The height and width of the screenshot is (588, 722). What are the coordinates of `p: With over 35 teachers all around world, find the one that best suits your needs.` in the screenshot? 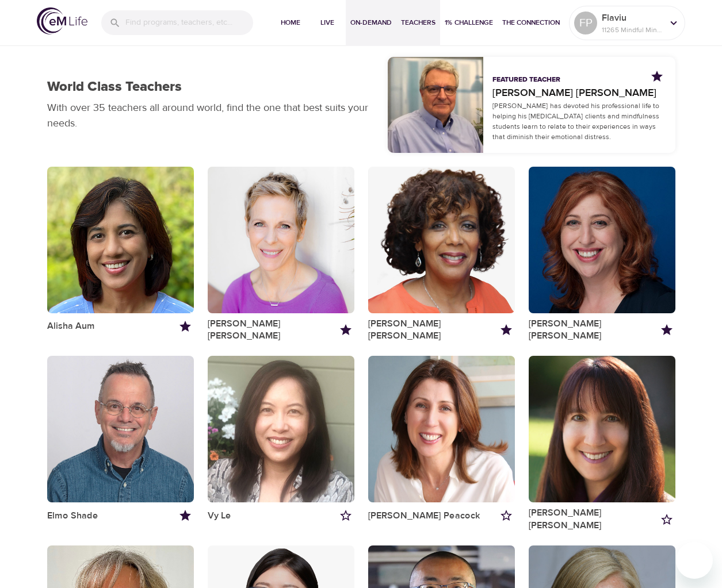 It's located at (210, 115).